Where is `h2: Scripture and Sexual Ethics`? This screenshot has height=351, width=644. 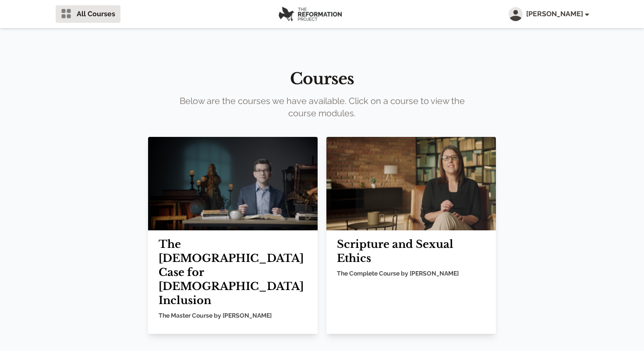 h2: Scripture and Sexual Ethics is located at coordinates (411, 251).